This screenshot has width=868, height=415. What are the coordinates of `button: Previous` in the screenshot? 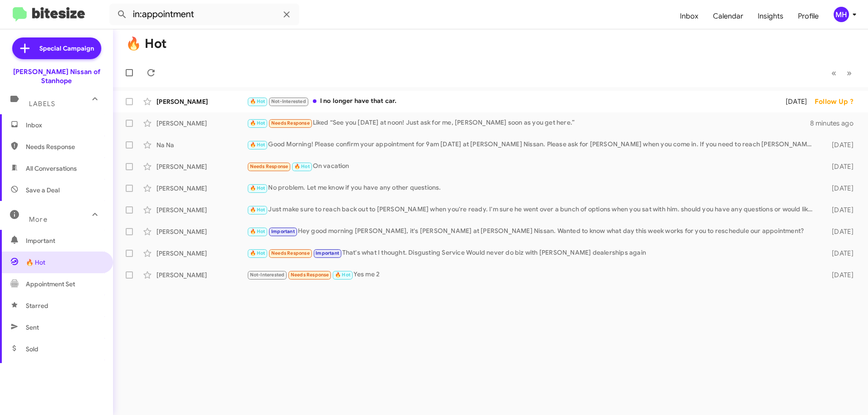 It's located at (834, 73).